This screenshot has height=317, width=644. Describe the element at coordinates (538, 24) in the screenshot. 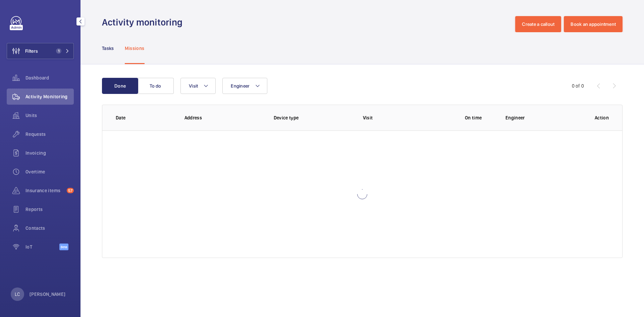

I see `button: Create a callout` at that location.